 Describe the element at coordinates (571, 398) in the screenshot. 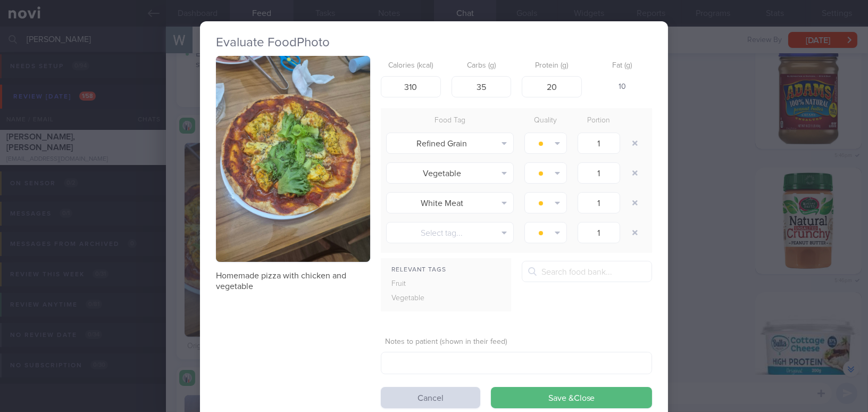

I see `button: Save &Close` at that location.